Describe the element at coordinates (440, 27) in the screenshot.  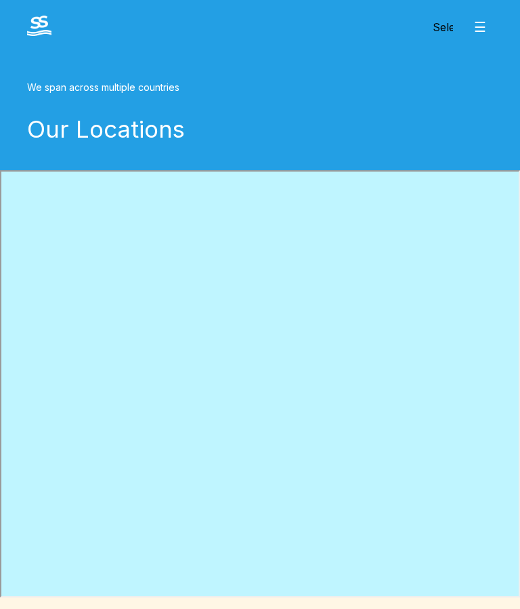
I see `div: Select` at that location.